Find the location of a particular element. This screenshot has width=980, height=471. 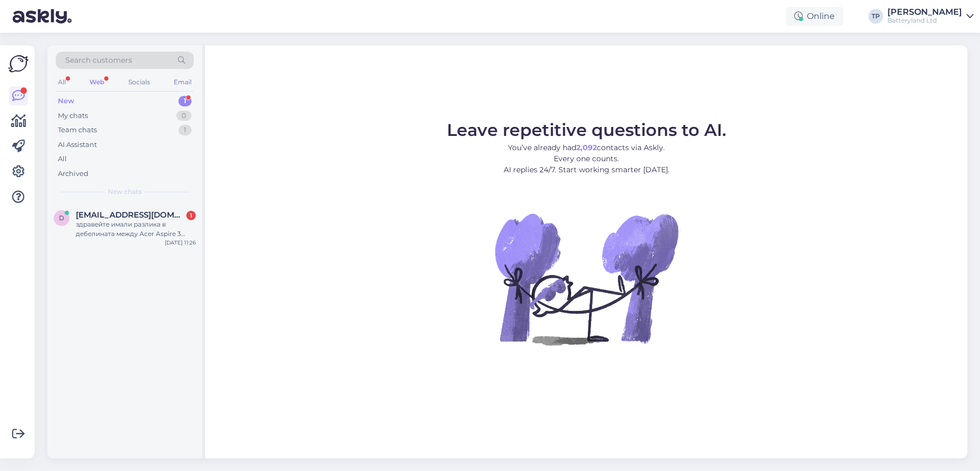

div: здравейте имали разлика в дебелината между Acer Aspire 3 A315-55G, 15.2V, 33Wh и Acer Aspire 3 A3... is located at coordinates (136, 229).